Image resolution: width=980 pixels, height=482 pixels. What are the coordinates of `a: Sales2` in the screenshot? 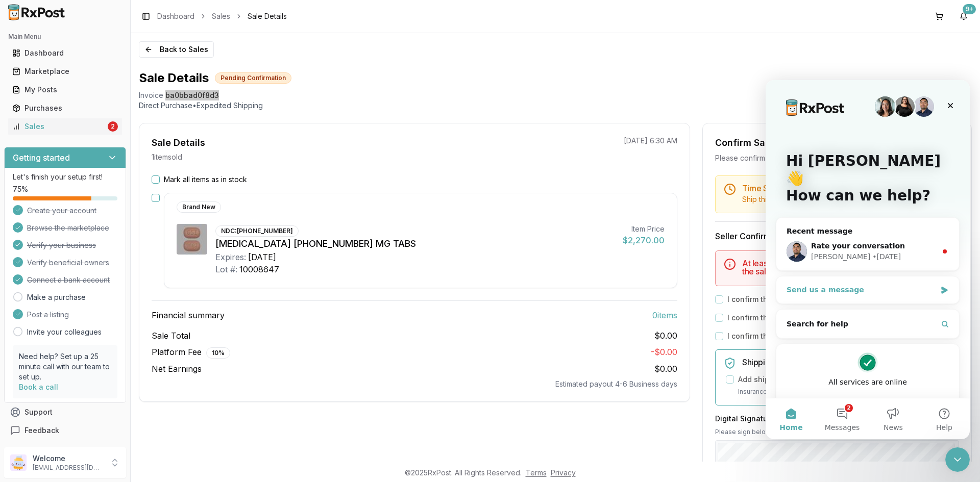 It's located at (65, 126).